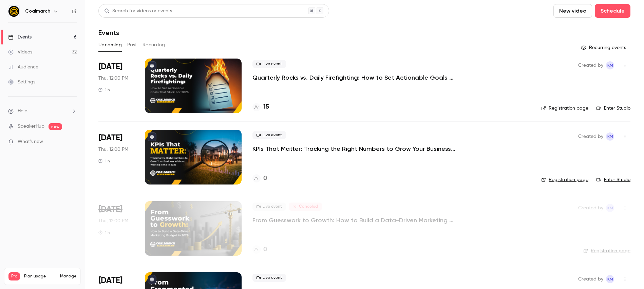  Describe the element at coordinates (14, 12) in the screenshot. I see `img: Coalmarch` at that location.